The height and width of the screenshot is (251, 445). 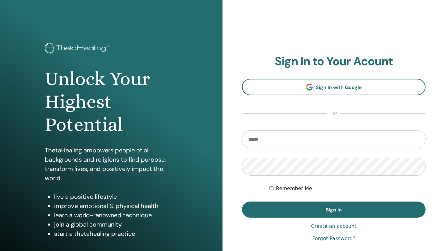 I want to click on button: Sign In, so click(x=334, y=209).